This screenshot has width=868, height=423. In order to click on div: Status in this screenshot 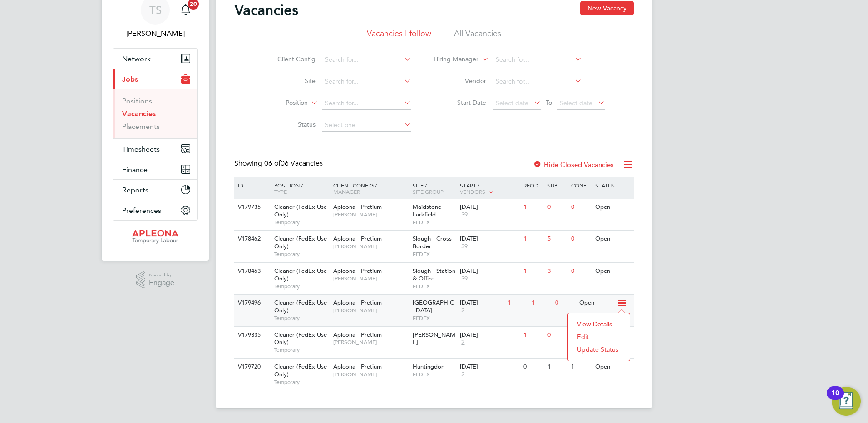, I will do `click(612, 185)`.